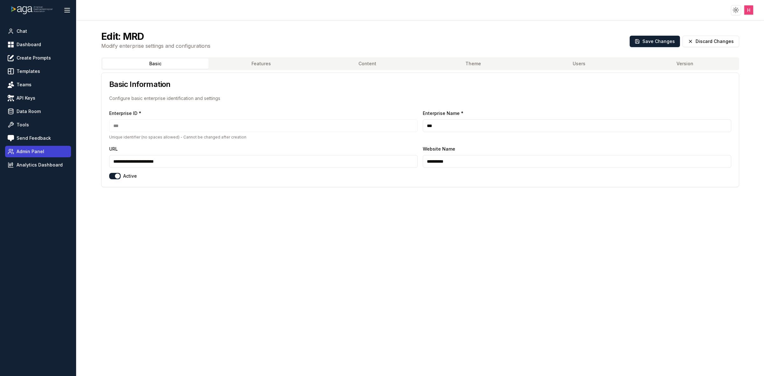 Image resolution: width=764 pixels, height=376 pixels. What do you see at coordinates (11, 138) in the screenshot?
I see `img: feedback` at bounding box center [11, 138].